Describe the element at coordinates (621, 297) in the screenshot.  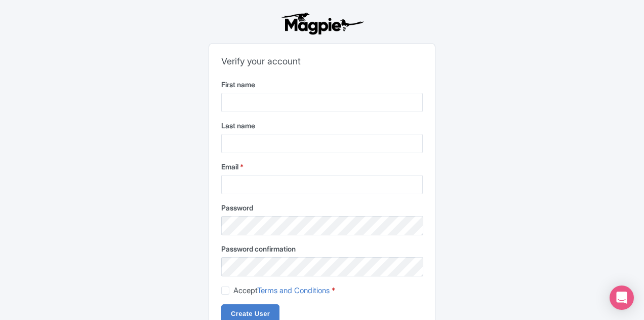
I see `div: Open Intercom Messenger` at that location.